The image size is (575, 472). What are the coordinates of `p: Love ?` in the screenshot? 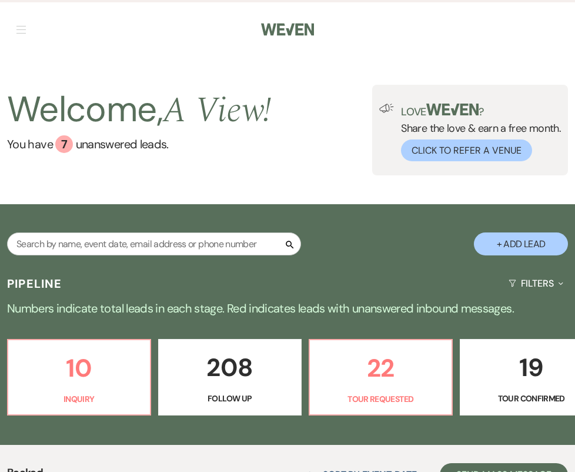 It's located at (481, 110).